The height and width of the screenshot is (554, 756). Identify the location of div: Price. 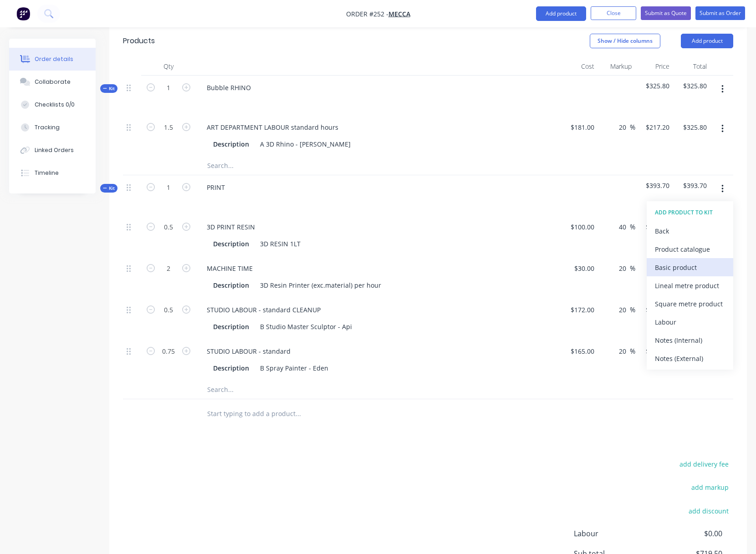
(654, 66).